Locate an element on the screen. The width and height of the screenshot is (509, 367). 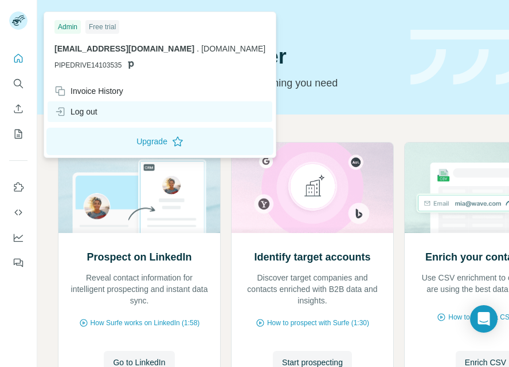
img: Prospect on LinkedIn is located at coordinates (139, 188).